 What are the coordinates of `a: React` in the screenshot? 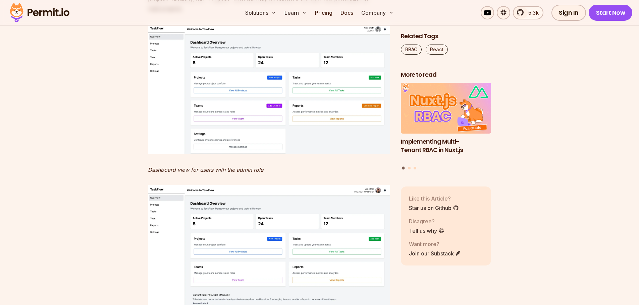 It's located at (437, 50).